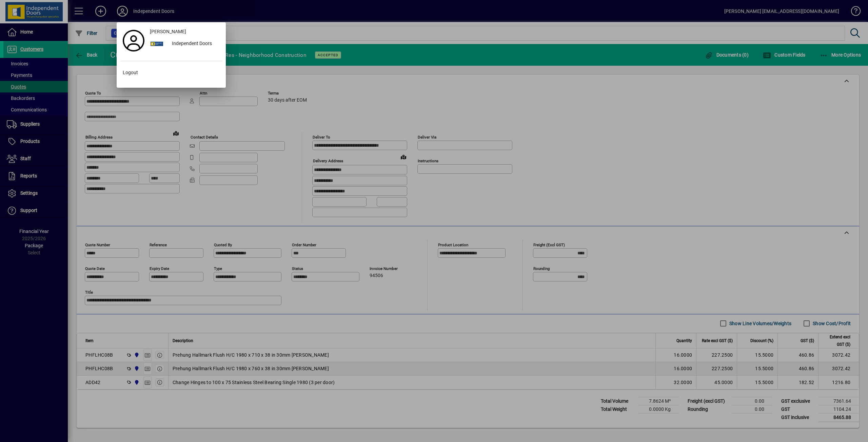 The height and width of the screenshot is (442, 868). Describe the element at coordinates (130, 73) in the screenshot. I see `span: Logout` at that location.